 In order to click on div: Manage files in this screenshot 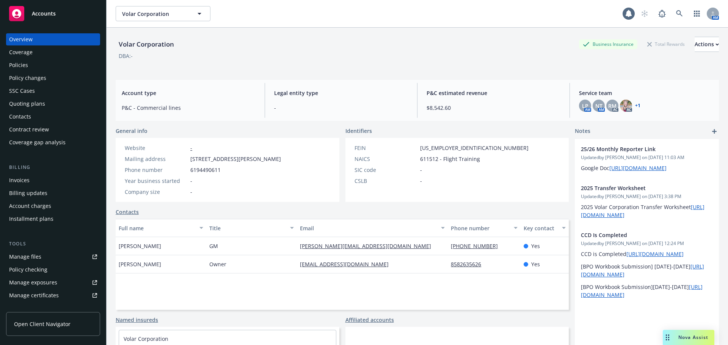, I will do `click(25, 257)`.